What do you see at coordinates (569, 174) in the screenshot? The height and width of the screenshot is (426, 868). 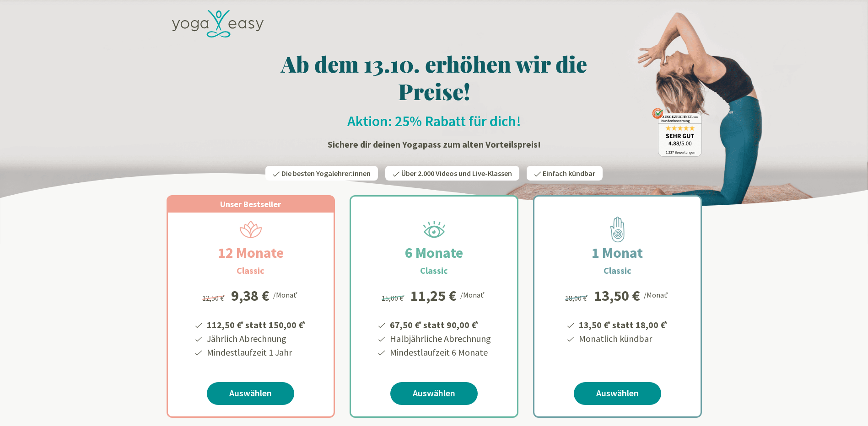 I see `span: Einfach kündbar` at bounding box center [569, 174].